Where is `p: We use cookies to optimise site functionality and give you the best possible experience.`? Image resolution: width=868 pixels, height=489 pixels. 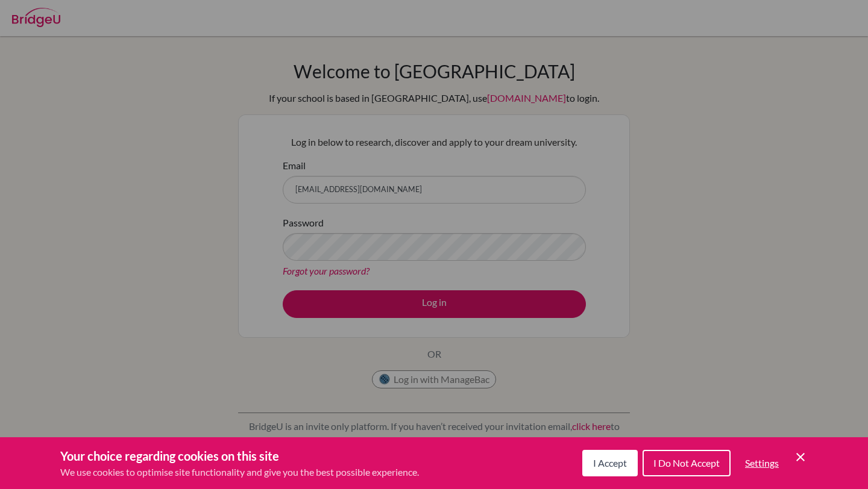
p: We use cookies to optimise site functionality and give you the best possible experience. is located at coordinates (239, 472).